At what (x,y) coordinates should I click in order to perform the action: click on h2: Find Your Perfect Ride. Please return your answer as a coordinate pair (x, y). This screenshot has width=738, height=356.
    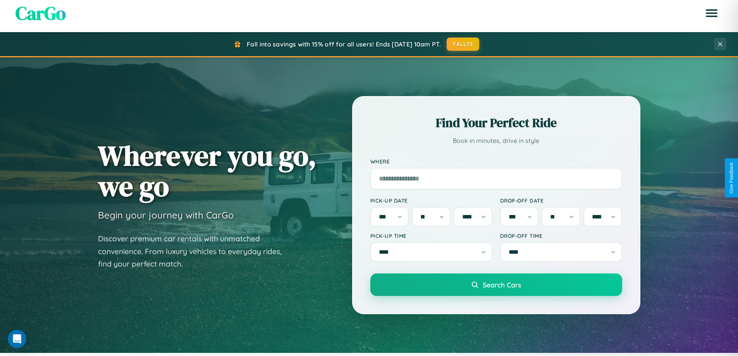
    Looking at the image, I should click on (496, 123).